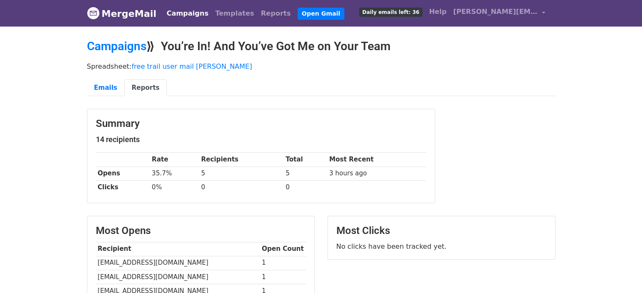  Describe the element at coordinates (376, 159) in the screenshot. I see `th: Most Recent` at that location.